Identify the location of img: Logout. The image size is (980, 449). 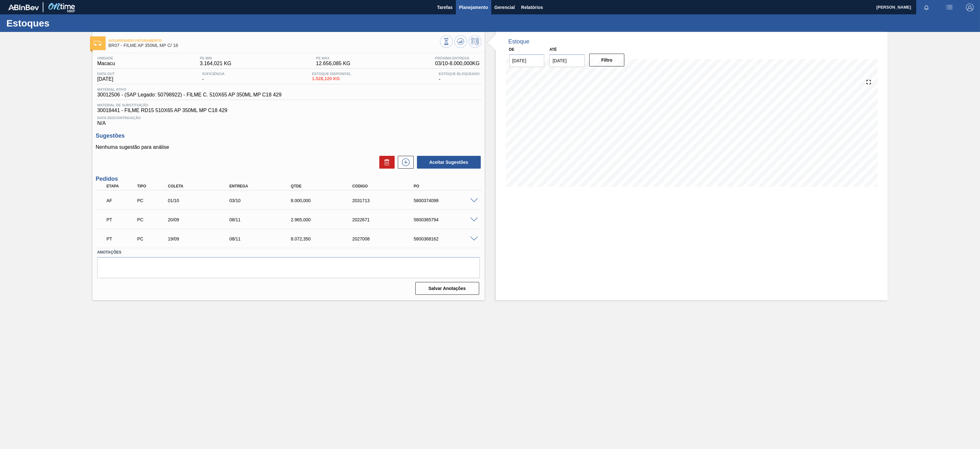
(970, 7).